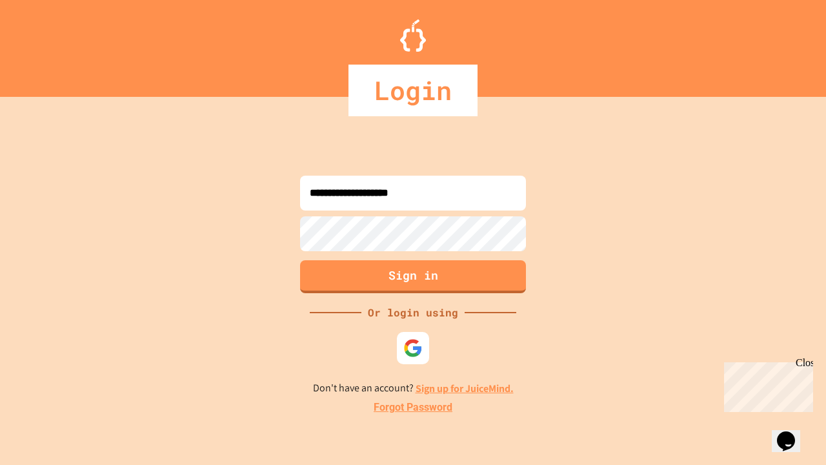  I want to click on a: Sign up for JuiceMind., so click(465, 388).